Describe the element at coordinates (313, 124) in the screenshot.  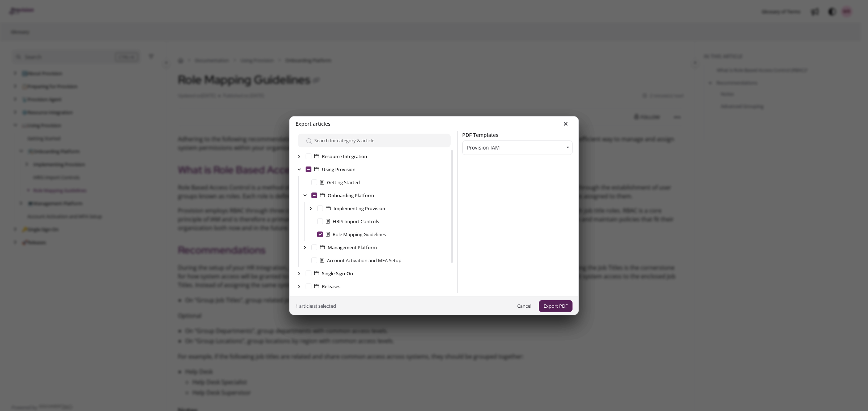
I see `span: Export articles` at that location.